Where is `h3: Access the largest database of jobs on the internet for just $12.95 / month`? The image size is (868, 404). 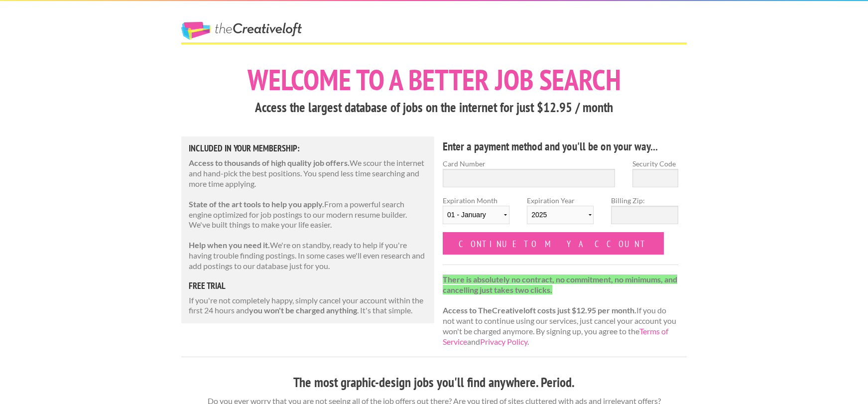 h3: Access the largest database of jobs on the internet for just $12.95 / month is located at coordinates (434, 108).